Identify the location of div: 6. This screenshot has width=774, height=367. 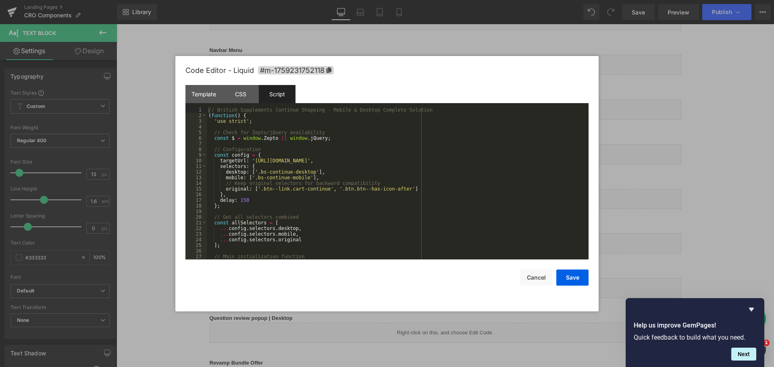
(196, 138).